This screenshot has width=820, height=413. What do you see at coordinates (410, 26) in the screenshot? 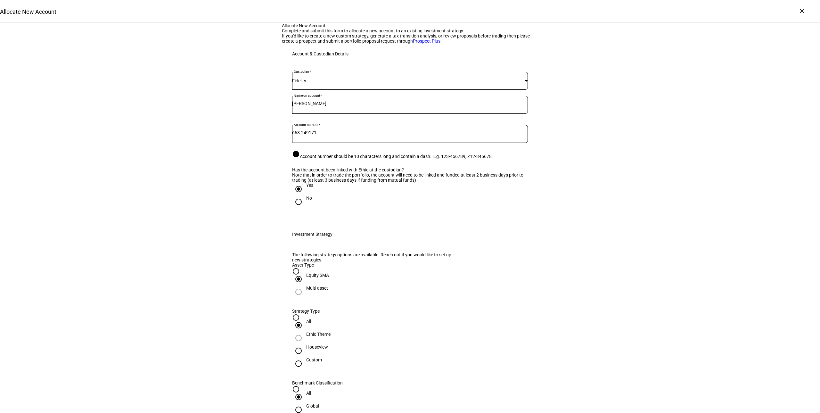
I see `div: Allocate New Account` at bounding box center [410, 26].